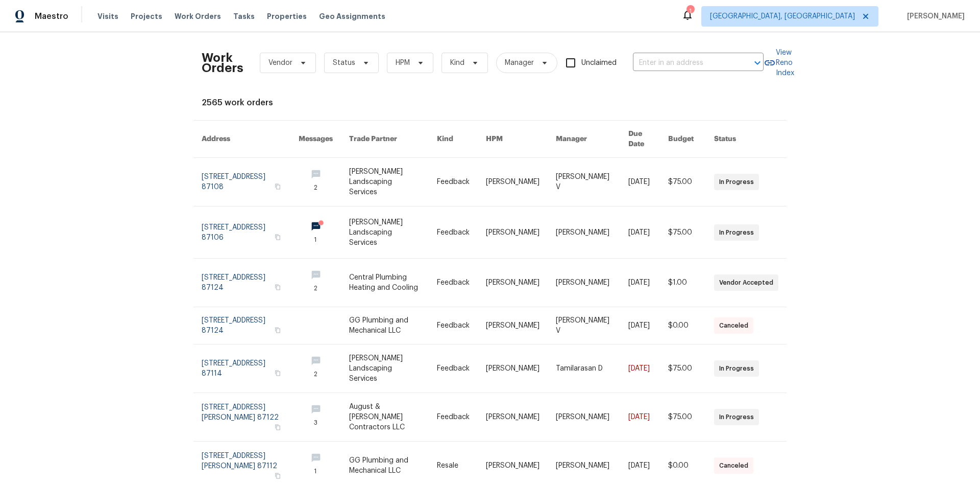 The height and width of the screenshot is (483, 980). I want to click on h2: Work Orders, so click(222, 63).